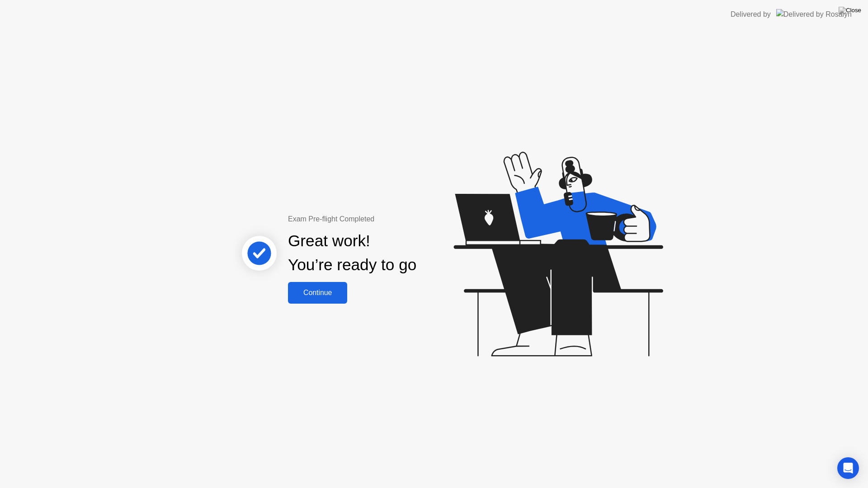 This screenshot has width=868, height=488. What do you see at coordinates (352, 253) in the screenshot?
I see `div: Great work! You’re ready to go` at bounding box center [352, 253].